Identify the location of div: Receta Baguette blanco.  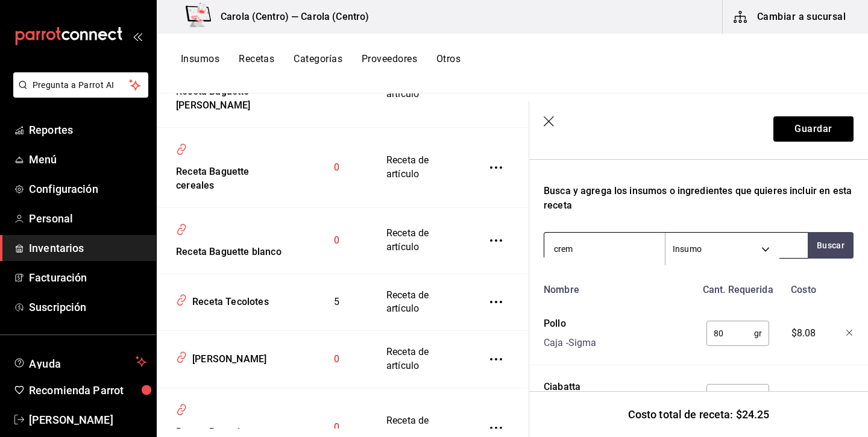
(226, 249).